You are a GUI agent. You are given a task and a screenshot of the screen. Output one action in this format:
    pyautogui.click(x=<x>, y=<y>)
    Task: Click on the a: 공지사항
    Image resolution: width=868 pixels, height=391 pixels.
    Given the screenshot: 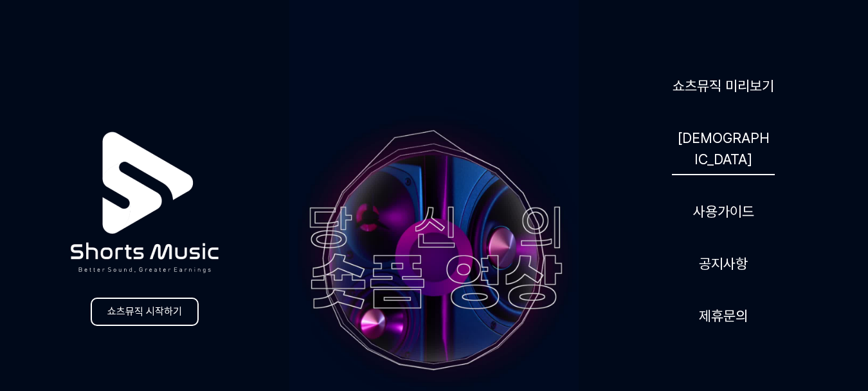 What is the action you would take?
    pyautogui.click(x=723, y=263)
    